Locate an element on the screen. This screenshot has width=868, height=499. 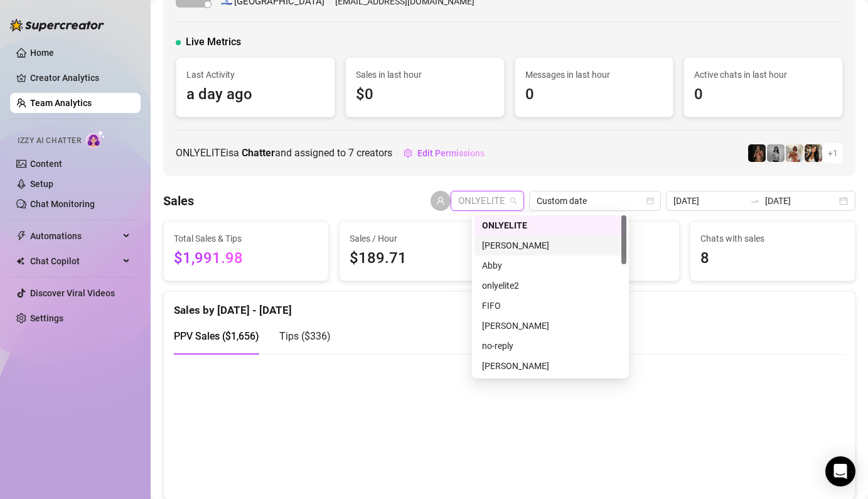
div: Abby is located at coordinates (550, 266).